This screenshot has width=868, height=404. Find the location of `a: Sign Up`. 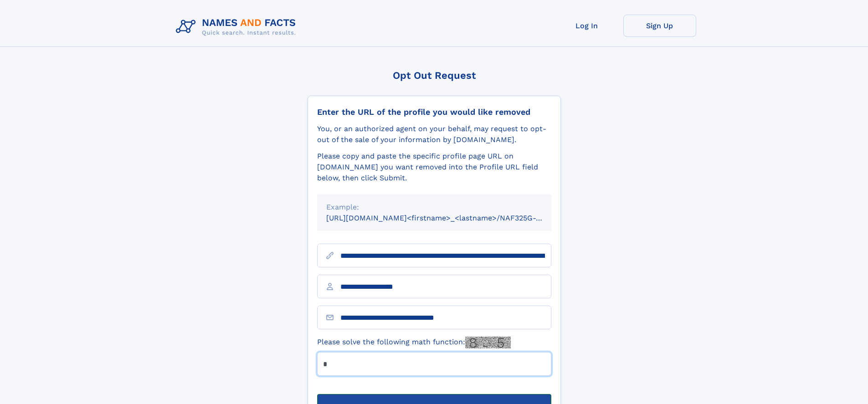

a: Sign Up is located at coordinates (660, 25).